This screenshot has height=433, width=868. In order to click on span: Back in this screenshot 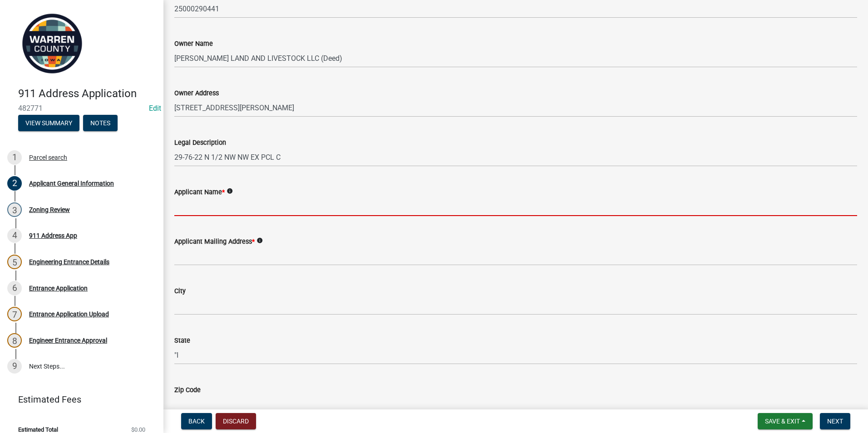, I will do `click(197, 422)`.